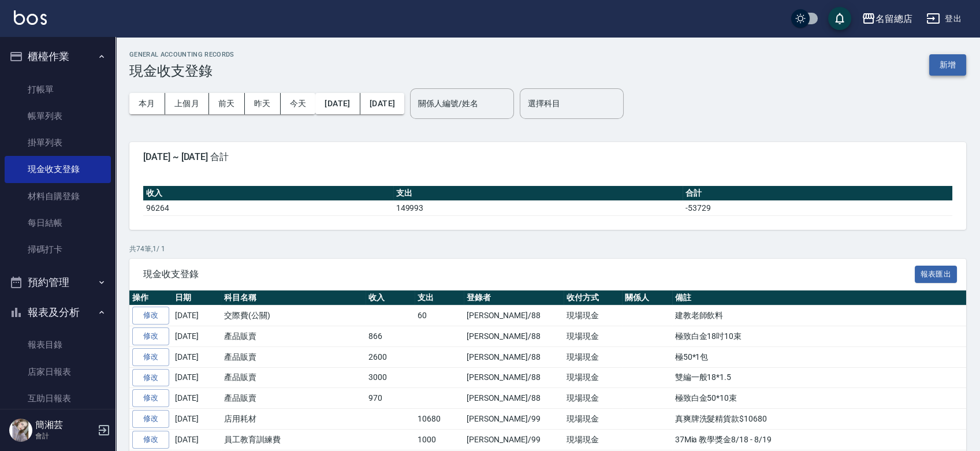 Image resolution: width=980 pixels, height=451 pixels. I want to click on h3: 現金收支登錄, so click(182, 71).